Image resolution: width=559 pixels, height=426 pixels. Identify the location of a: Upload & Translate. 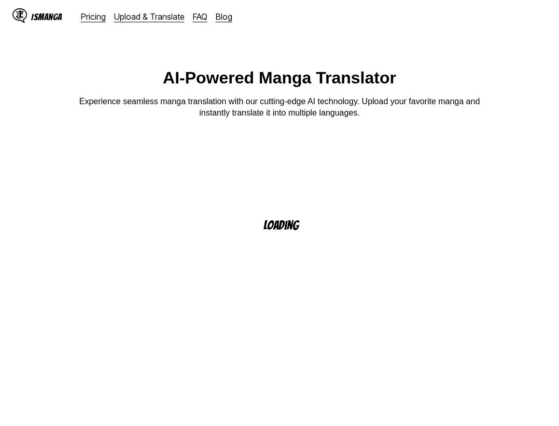
(149, 17).